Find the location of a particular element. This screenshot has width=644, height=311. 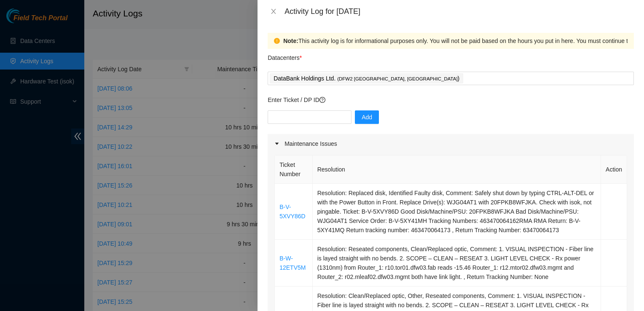

span: close is located at coordinates (273, 11).